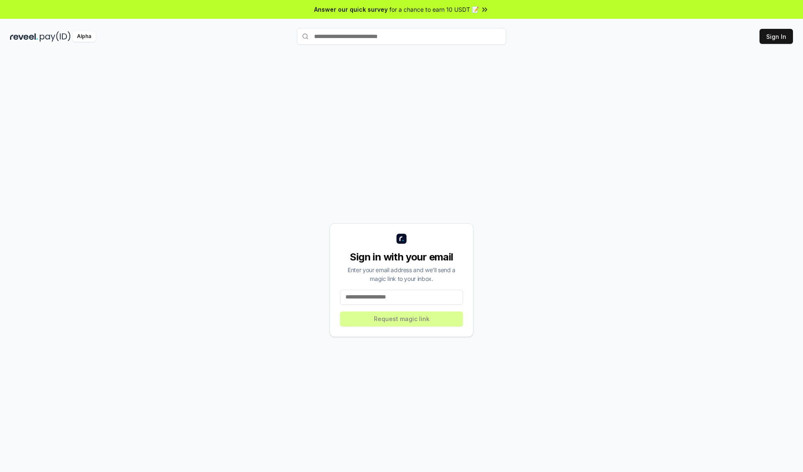  I want to click on span: Answer our quick survey, so click(351, 9).